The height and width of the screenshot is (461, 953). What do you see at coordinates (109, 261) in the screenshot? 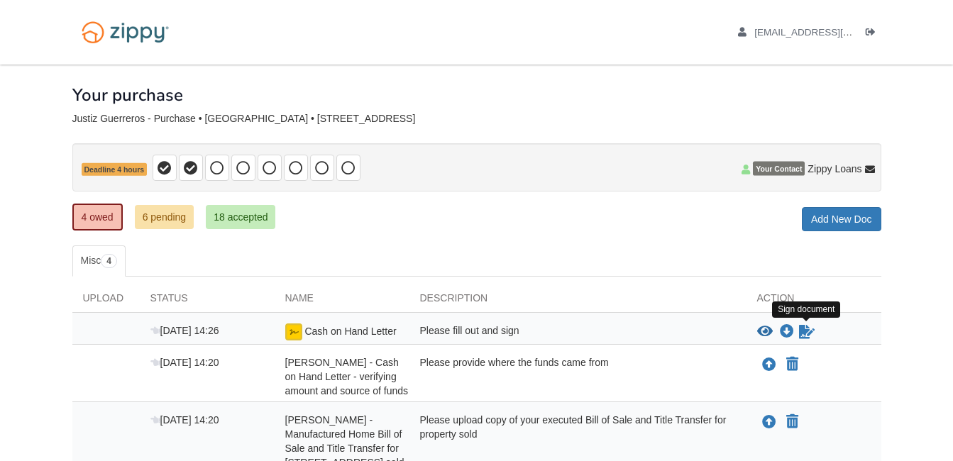
I see `span: 4` at bounding box center [109, 261].